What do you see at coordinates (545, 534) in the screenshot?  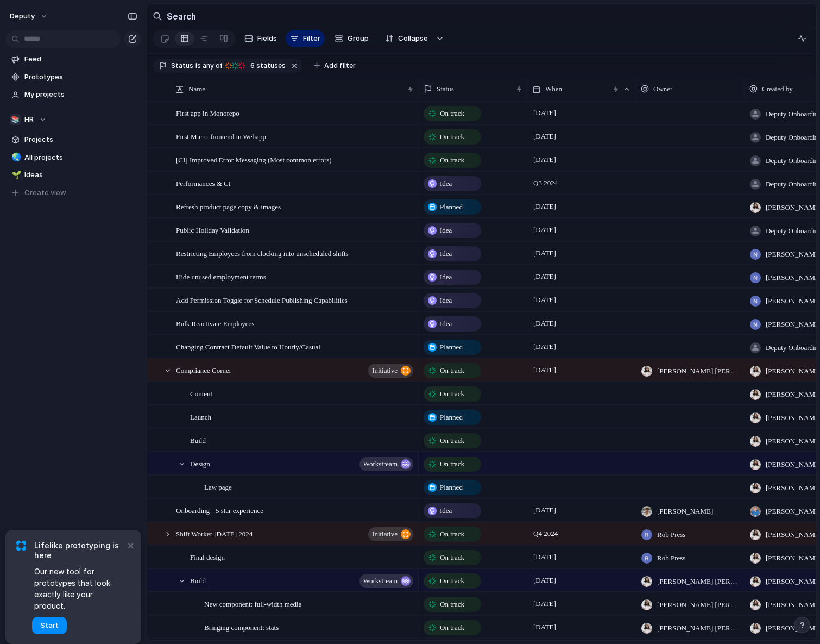 I see `span: Q4 2024` at bounding box center [545, 534].